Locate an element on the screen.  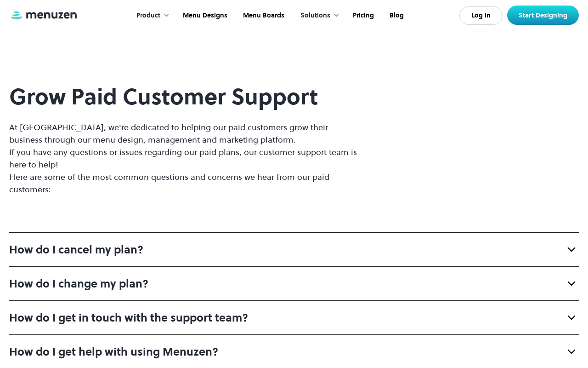
div: How do I change my plan? is located at coordinates (78, 283).